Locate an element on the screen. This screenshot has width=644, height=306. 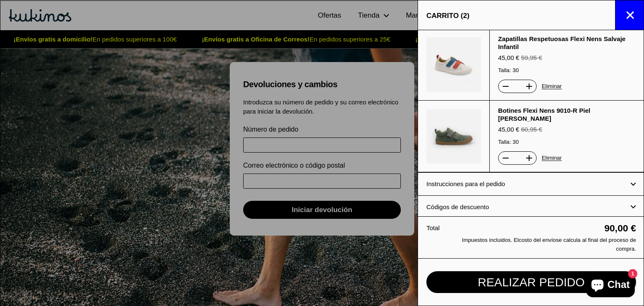
a: Zapatillas Respetuosas Flexi Nens Salvaje Infantil is located at coordinates (568, 43).